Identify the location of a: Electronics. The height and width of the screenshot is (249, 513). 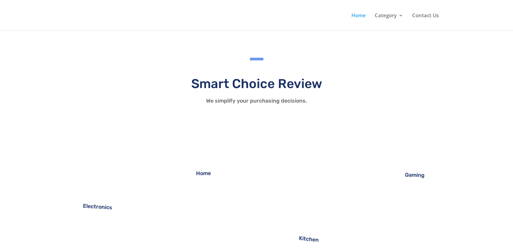
(97, 207).